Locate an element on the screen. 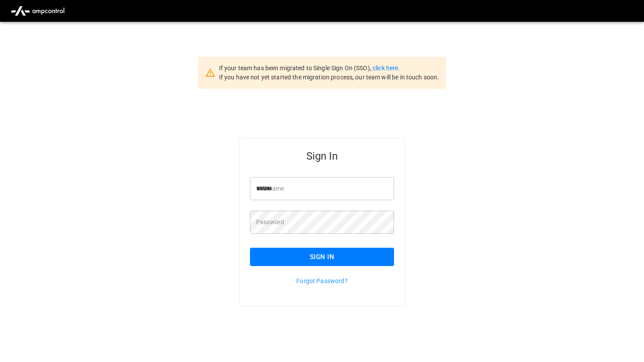  span: If you have not yet started the migration process, our team will be in touch soon. is located at coordinates (329, 77).